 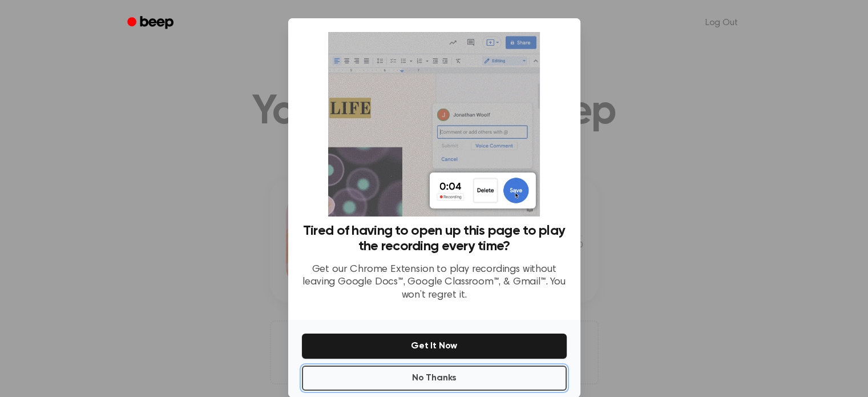 What do you see at coordinates (434, 124) in the screenshot?
I see `img: Beep extension in action` at bounding box center [434, 124].